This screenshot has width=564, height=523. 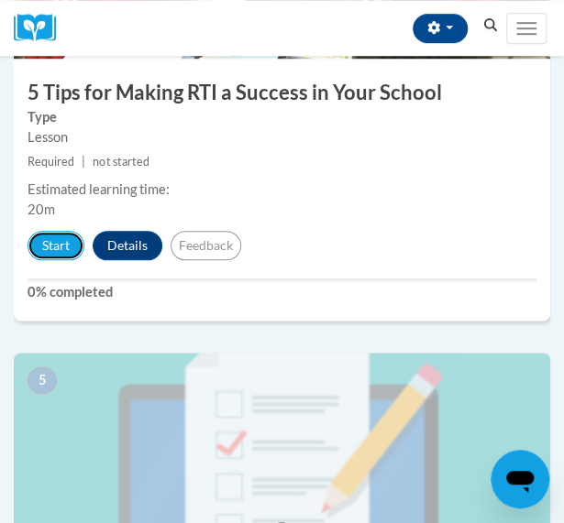 What do you see at coordinates (120, 161) in the screenshot?
I see `span: not started` at bounding box center [120, 161].